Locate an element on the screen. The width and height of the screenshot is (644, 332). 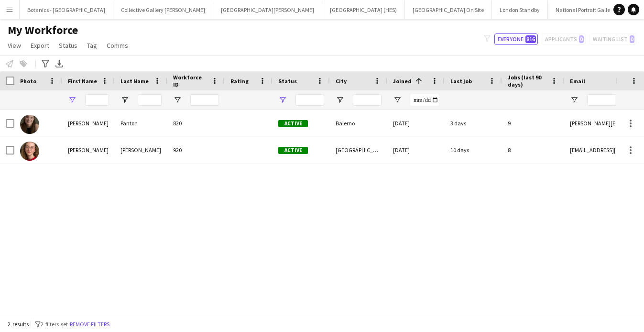
span: Email is located at coordinates (578, 81).